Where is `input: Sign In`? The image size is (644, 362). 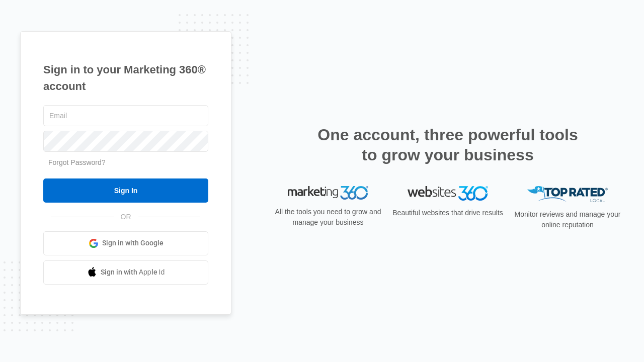
input: Sign In is located at coordinates (126, 191).